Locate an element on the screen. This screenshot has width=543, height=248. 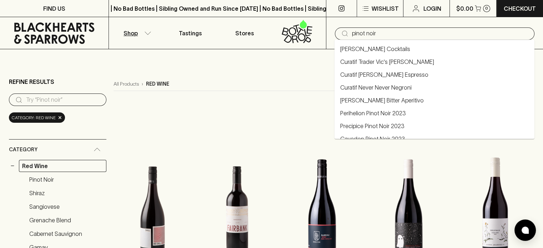
p: red wine is located at coordinates (157, 84).